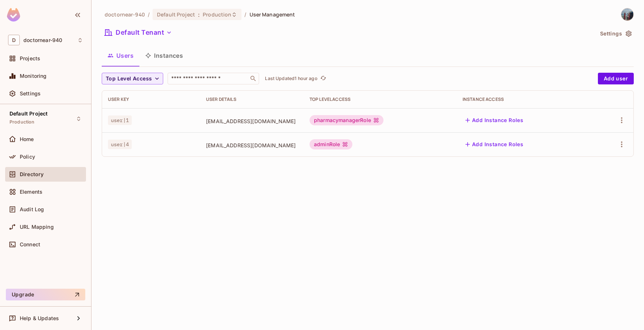 This screenshot has height=330, width=644. I want to click on span: Audit Log, so click(32, 209).